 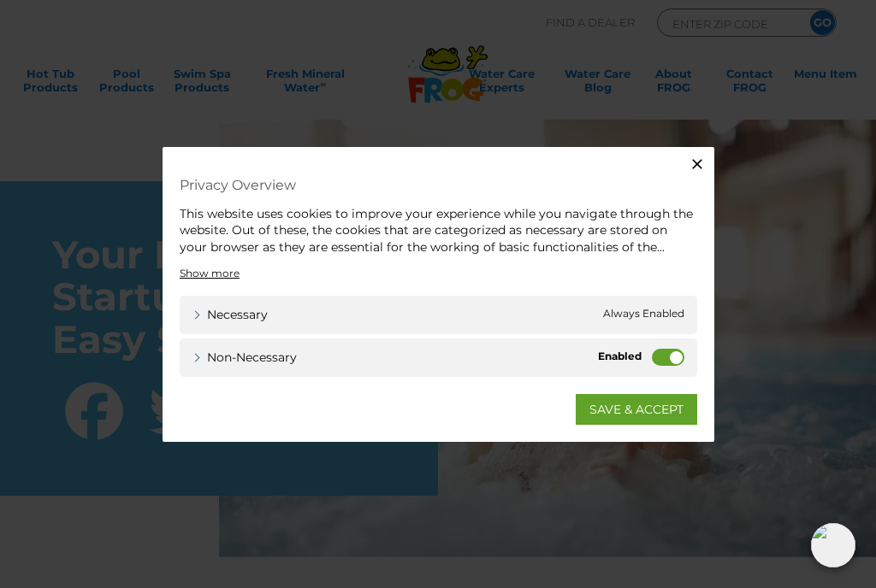 What do you see at coordinates (210, 274) in the screenshot?
I see `a: Show more` at bounding box center [210, 274].